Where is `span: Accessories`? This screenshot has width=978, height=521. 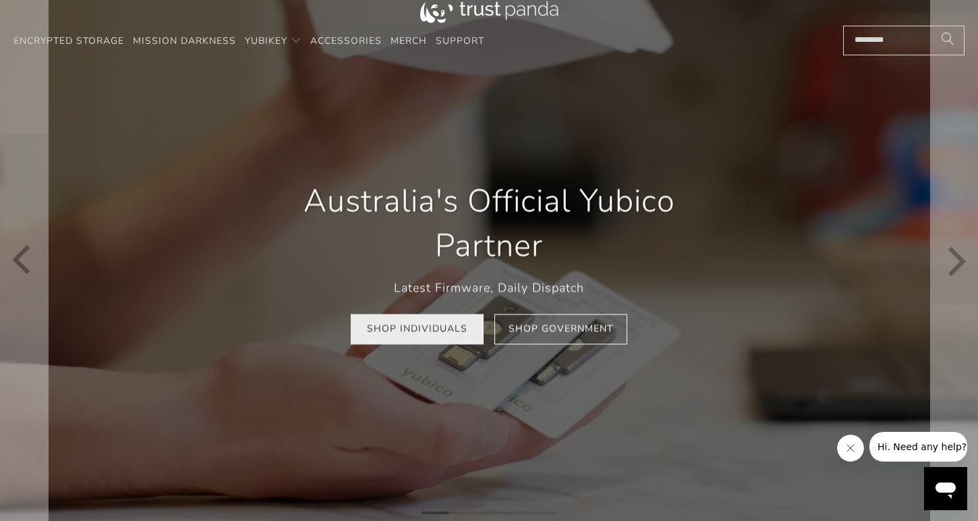 span: Accessories is located at coordinates (346, 40).